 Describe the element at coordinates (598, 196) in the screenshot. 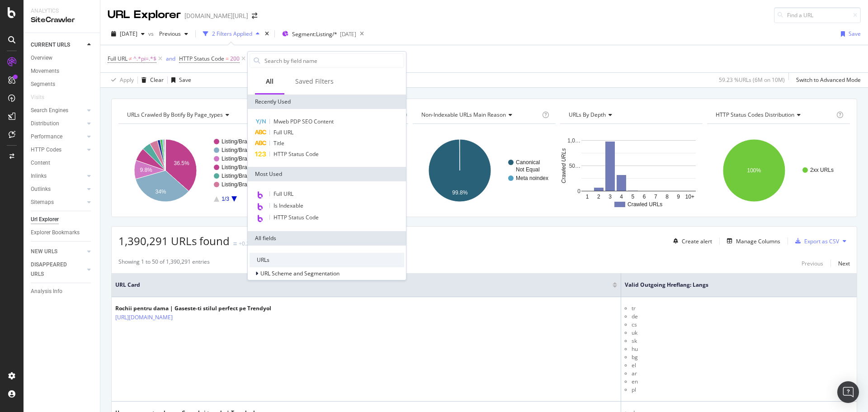

I see `text: 2` at that location.